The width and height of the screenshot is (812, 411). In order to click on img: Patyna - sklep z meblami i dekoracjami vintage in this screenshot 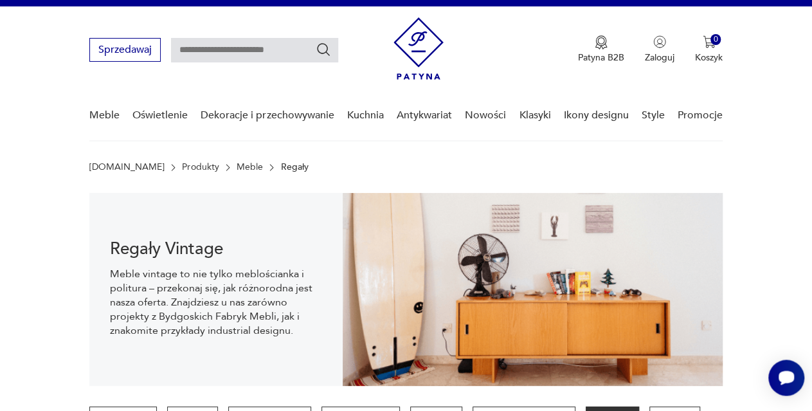, I will do `click(419, 48)`.